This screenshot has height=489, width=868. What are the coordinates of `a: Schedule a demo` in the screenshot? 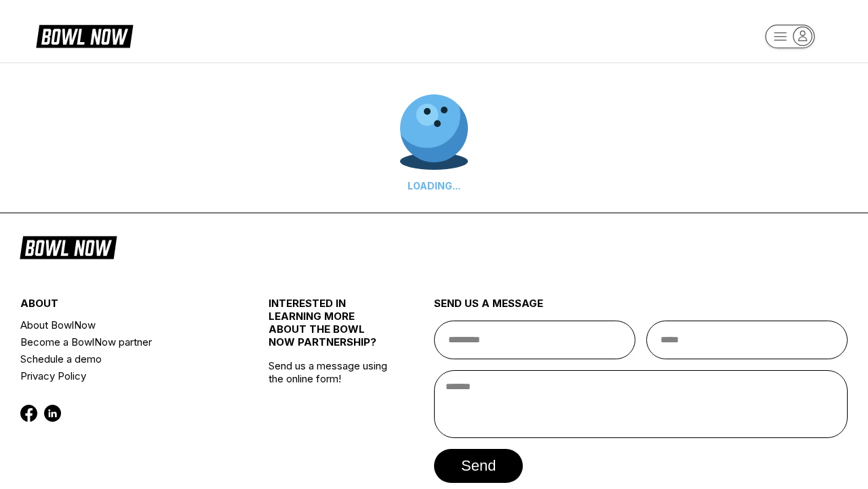 It's located at (123, 358).